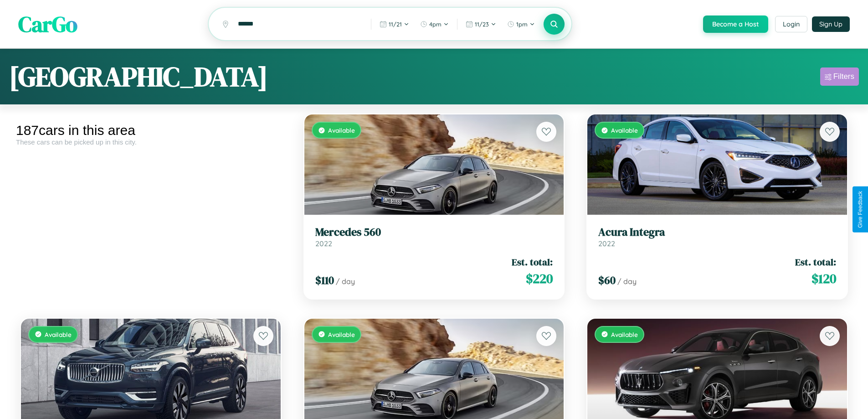 This screenshot has width=868, height=419. Describe the element at coordinates (607, 280) in the screenshot. I see `span: $ 60` at that location.